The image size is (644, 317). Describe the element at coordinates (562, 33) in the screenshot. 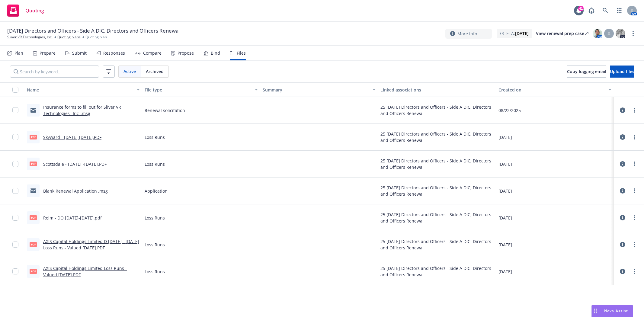

I see `a: View renewal prep case` at that location.